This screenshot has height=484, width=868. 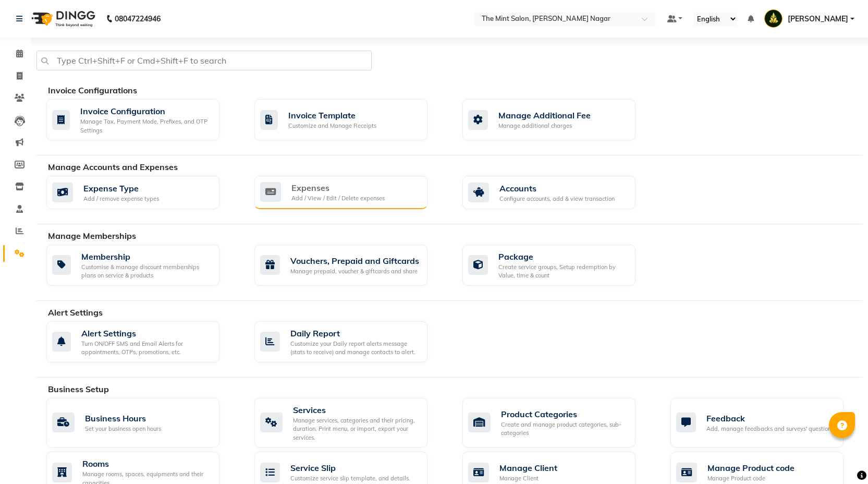 What do you see at coordinates (564, 429) in the screenshot?
I see `div: Create and manage product categories, sub-categories` at bounding box center [564, 429].